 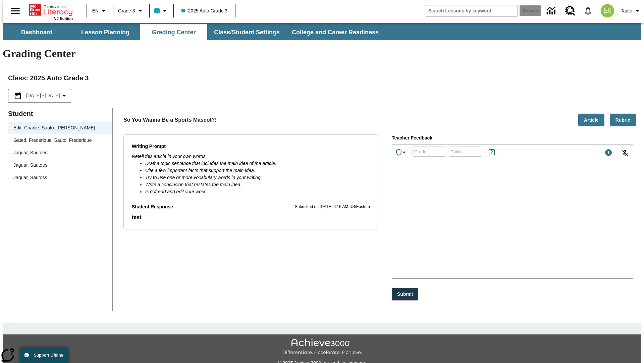 What do you see at coordinates (258, 170) in the screenshot?
I see `li: Cite a few important facts that support the main idea.` at bounding box center [258, 170].